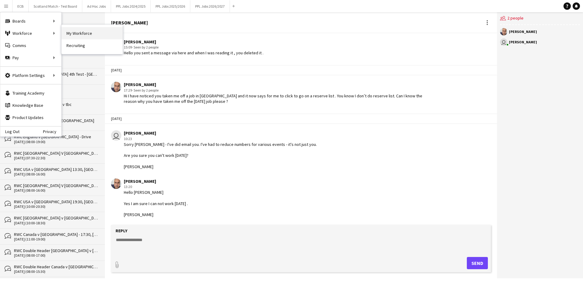 This screenshot has width=583, height=282. What do you see at coordinates (31, 33) in the screenshot?
I see `div: Workforce` at bounding box center [31, 33].